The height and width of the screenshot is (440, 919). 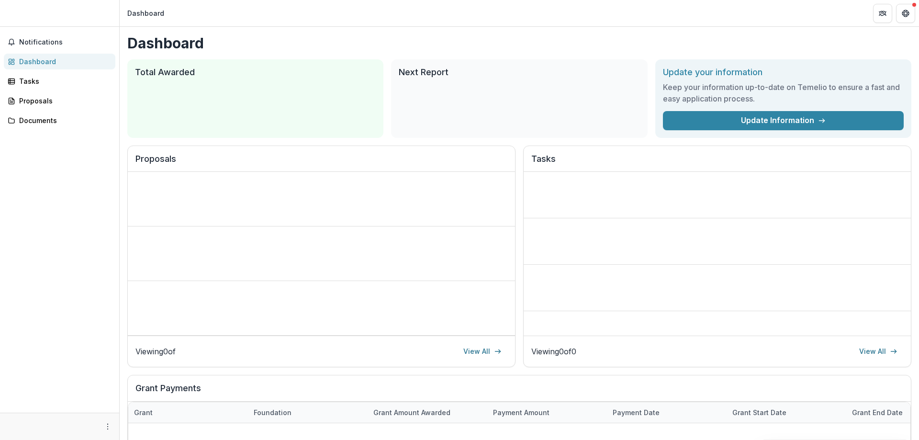 I want to click on h2: Update your information, so click(x=783, y=72).